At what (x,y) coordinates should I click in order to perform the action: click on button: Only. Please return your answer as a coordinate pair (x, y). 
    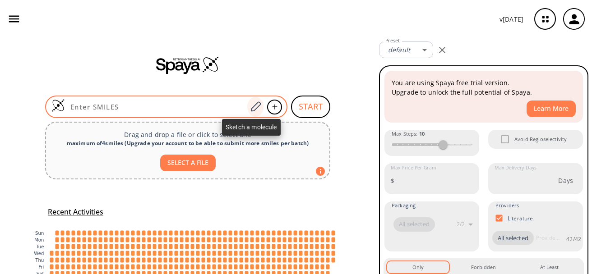
    Looking at the image, I should click on (418, 267).